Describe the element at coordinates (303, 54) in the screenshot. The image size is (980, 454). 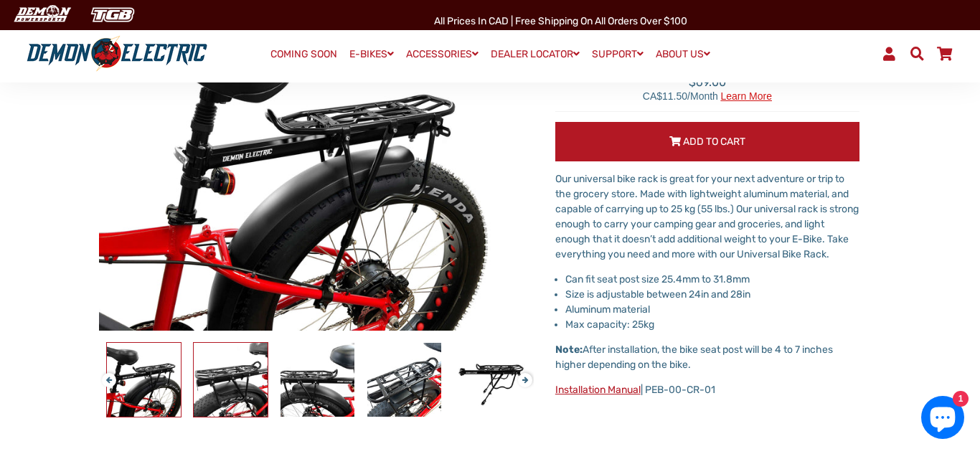
I see `a: COMING SOON` at that location.